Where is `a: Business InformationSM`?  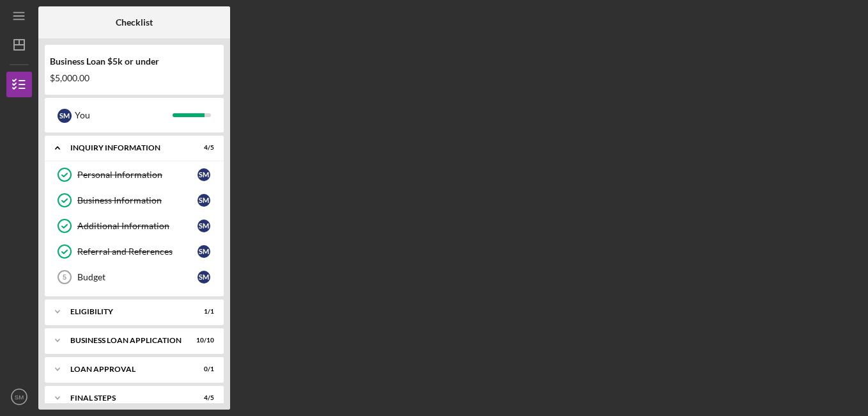 a: Business InformationSM is located at coordinates (134, 200).